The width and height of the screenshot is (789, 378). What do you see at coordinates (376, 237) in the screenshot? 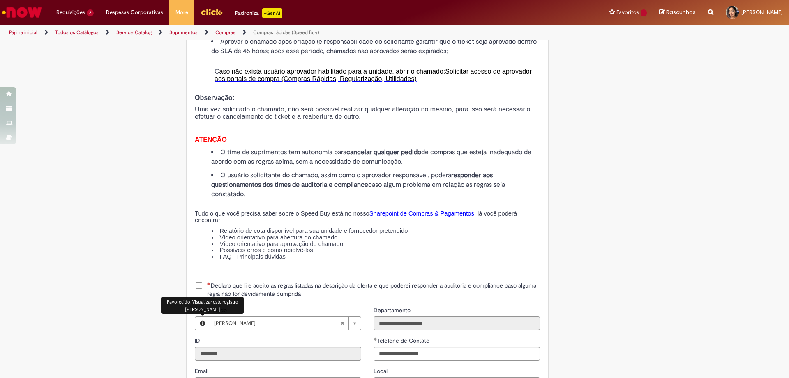
I see `li: Vídeo orientativo para abertura do chamado` at bounding box center [376, 237].